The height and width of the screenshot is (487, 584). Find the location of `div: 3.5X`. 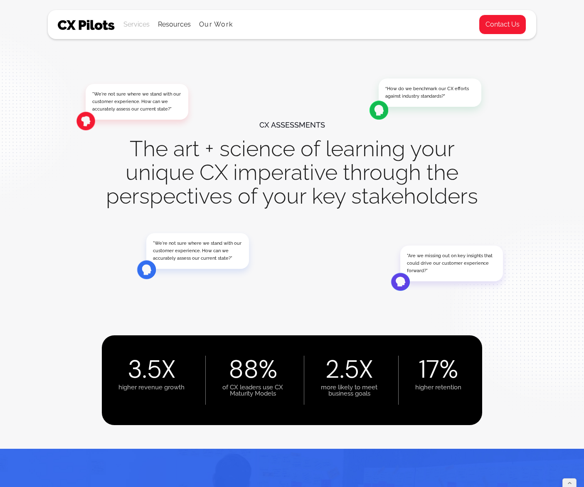

div: 3.5X is located at coordinates (152, 370).